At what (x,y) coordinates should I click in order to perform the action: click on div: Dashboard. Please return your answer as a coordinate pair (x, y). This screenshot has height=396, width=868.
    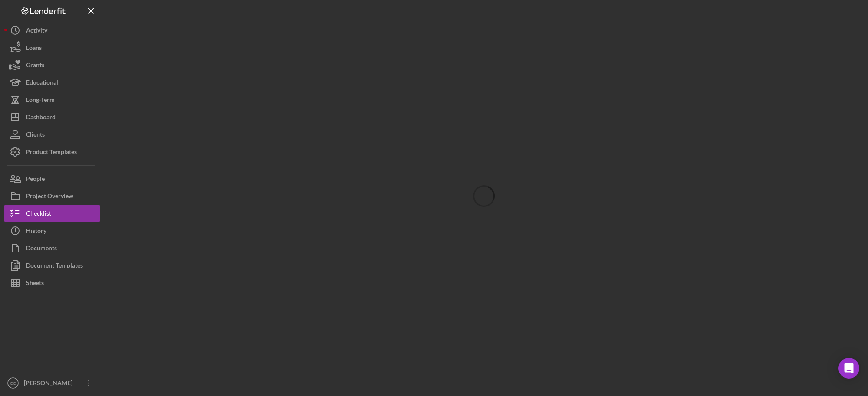
    Looking at the image, I should click on (41, 118).